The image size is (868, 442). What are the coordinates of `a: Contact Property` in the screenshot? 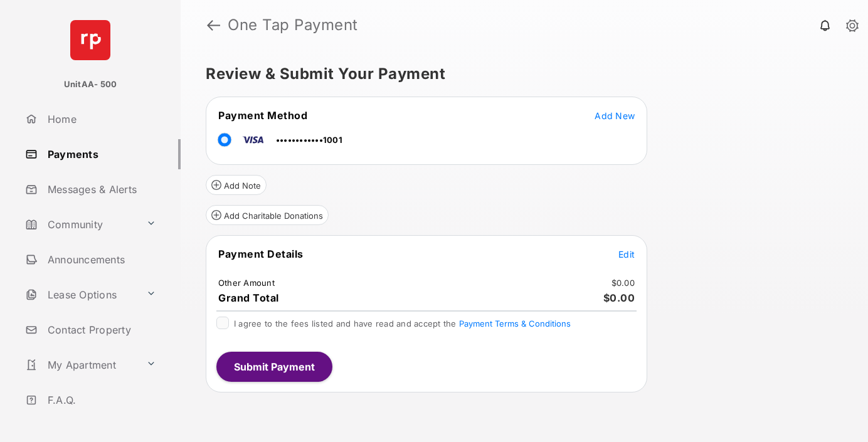 It's located at (100, 330).